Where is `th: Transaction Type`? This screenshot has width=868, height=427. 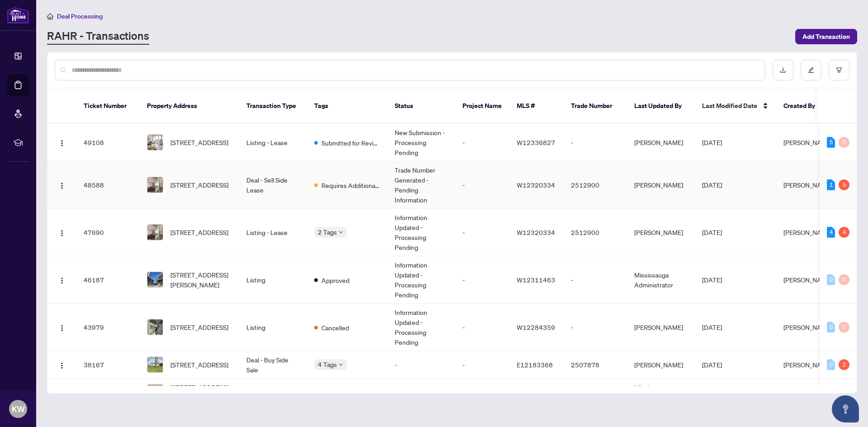
th: Transaction Type is located at coordinates (273, 107).